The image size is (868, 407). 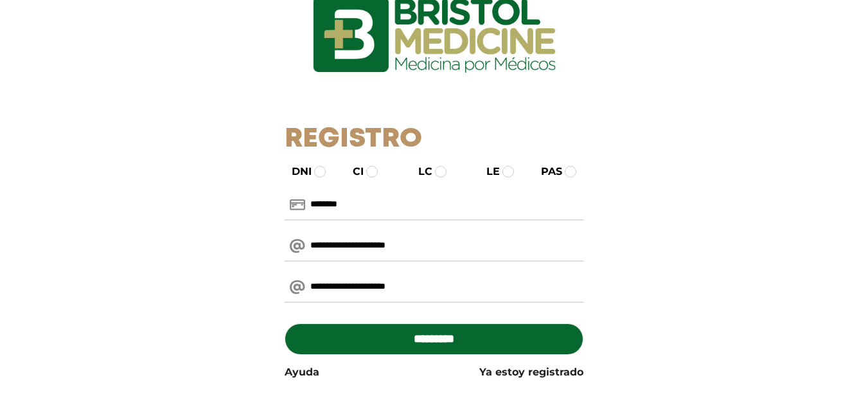 I want to click on a: Ayuda, so click(x=302, y=372).